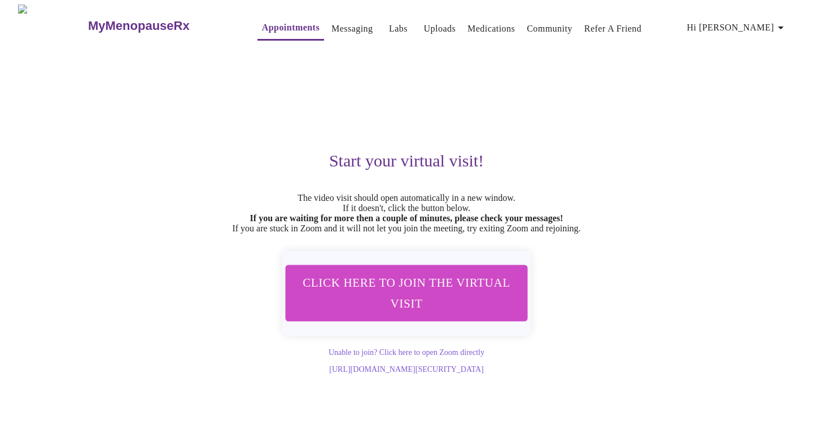  What do you see at coordinates (398, 29) in the screenshot?
I see `a: Labs` at bounding box center [398, 29].